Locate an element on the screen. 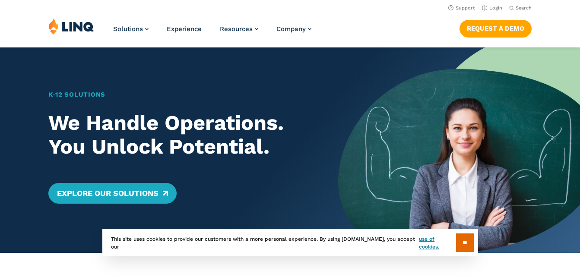 Image resolution: width=580 pixels, height=277 pixels. a: Resources is located at coordinates (239, 29).